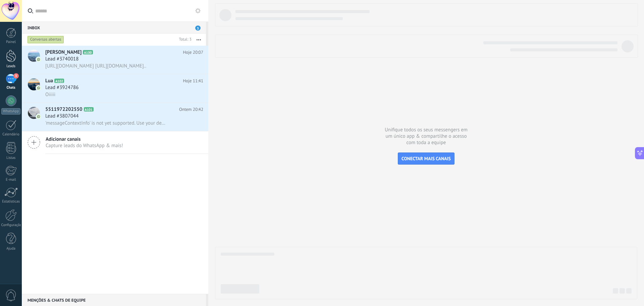 Image resolution: width=644 pixels, height=306 pixels. What do you see at coordinates (50, 94) in the screenshot?
I see `span: Oiiiii` at bounding box center [50, 94].